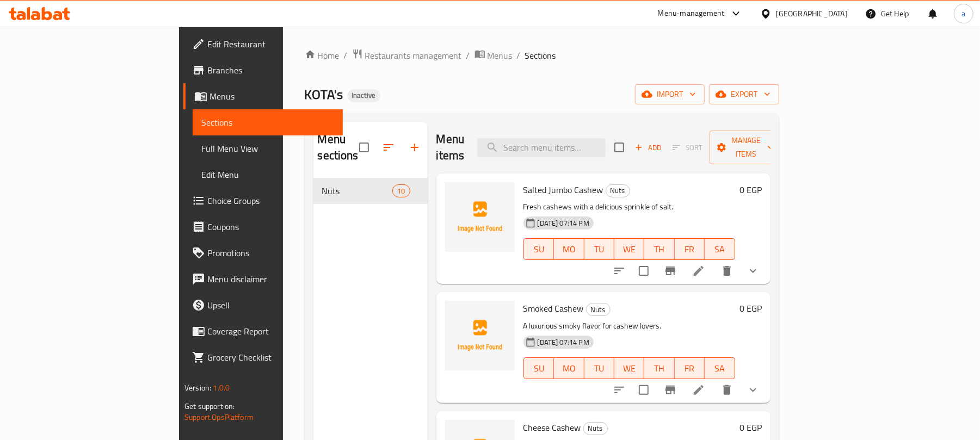 The width and height of the screenshot is (980, 440). What do you see at coordinates (629, 206) in the screenshot?
I see `p: Fresh cashews with a delicious sprinkle of salt.` at bounding box center [629, 206].